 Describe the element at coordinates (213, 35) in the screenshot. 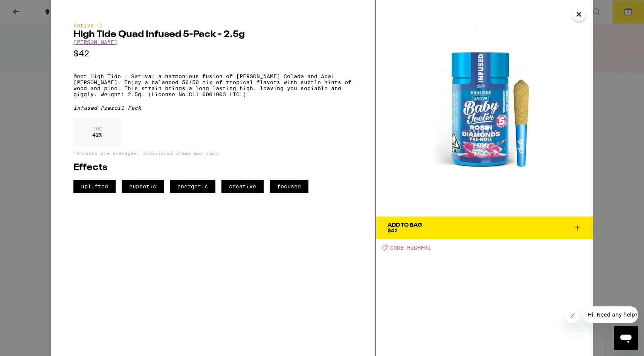

I see `h2: High Tide Quad Infused 5-Pack - 2.5g` at that location.